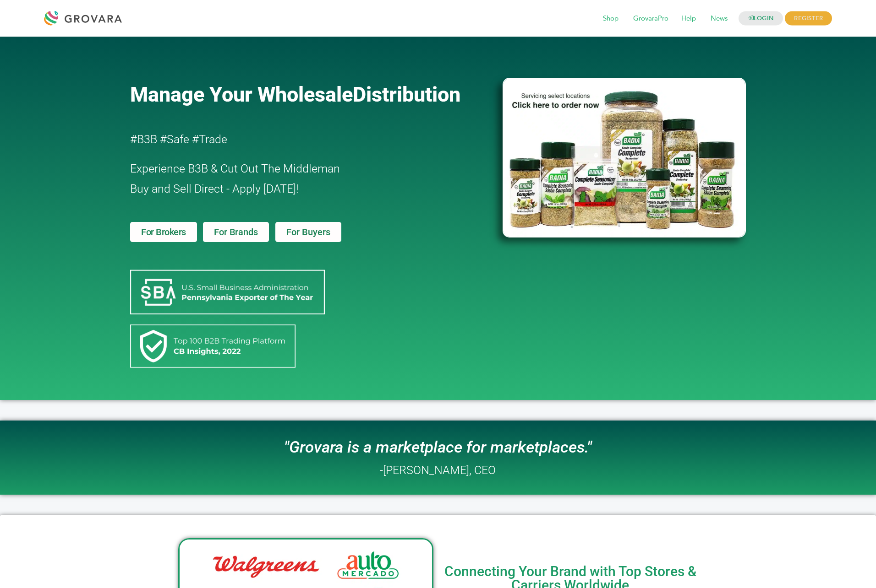 The height and width of the screenshot is (588, 876). Describe the element at coordinates (718, 19) in the screenshot. I see `span: News` at that location.